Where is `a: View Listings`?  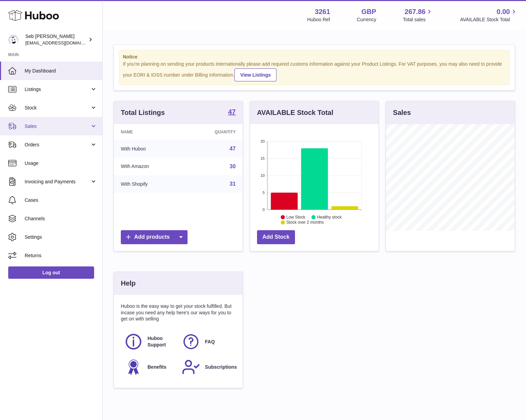
a: View Listings is located at coordinates (255, 75).